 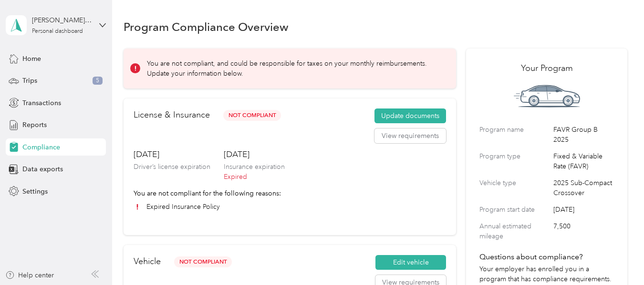 What do you see at coordinates (583, 232) in the screenshot?
I see `span: 7,500` at bounding box center [583, 232].